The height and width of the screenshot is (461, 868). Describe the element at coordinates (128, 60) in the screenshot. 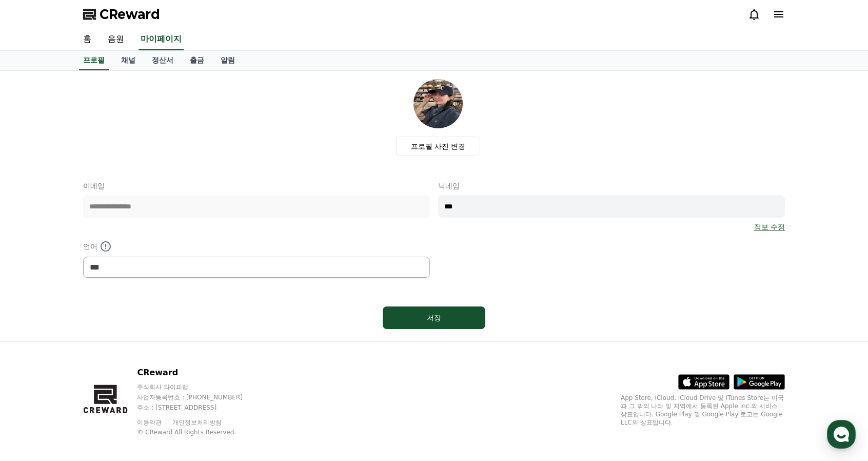

I see `a: 채널` at that location.